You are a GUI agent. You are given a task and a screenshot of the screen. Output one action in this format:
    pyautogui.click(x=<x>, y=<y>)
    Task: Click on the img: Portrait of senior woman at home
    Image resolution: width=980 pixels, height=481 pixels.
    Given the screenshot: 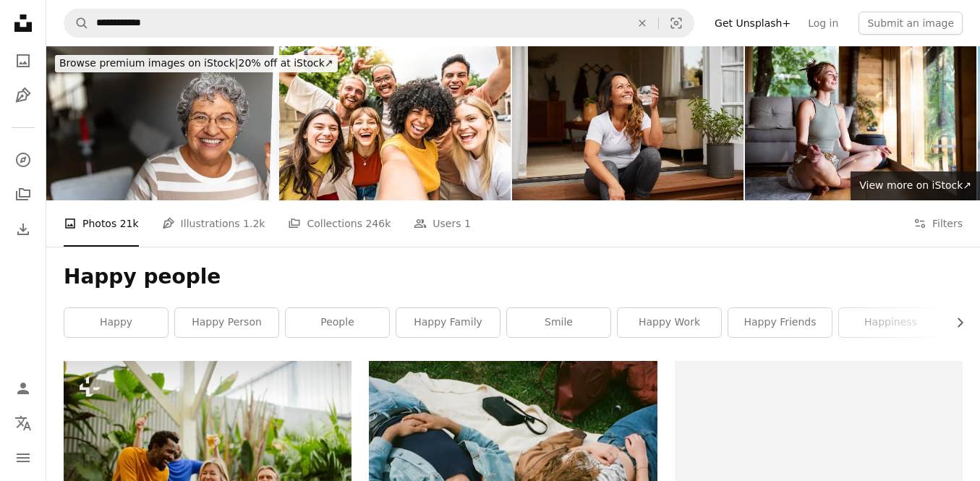 What is the action you would take?
    pyautogui.click(x=162, y=123)
    